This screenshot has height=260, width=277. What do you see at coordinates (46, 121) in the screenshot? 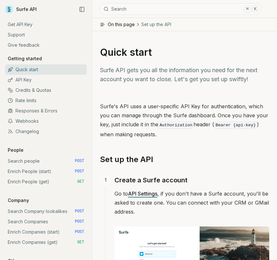
I see `a: Webhooks` at bounding box center [46, 121].